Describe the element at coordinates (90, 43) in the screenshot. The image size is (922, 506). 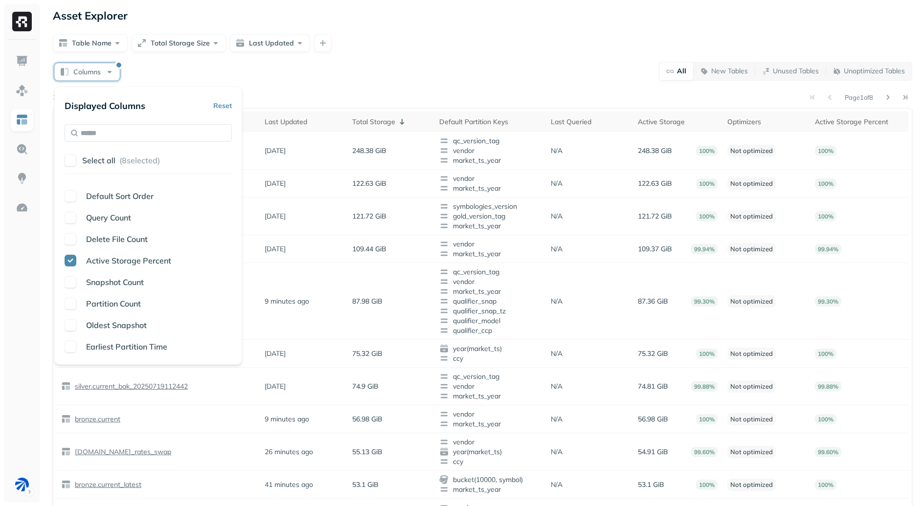
I see `button: Table Name` at that location.